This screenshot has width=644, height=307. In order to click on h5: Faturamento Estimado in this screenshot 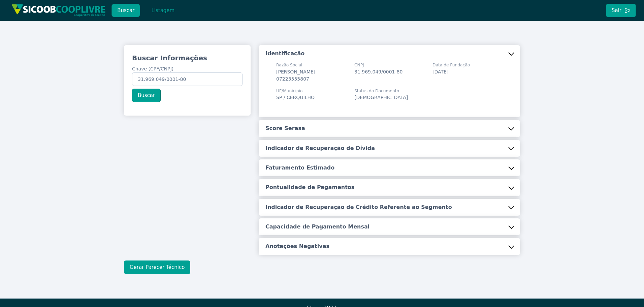, I will do `click(300, 168)`.